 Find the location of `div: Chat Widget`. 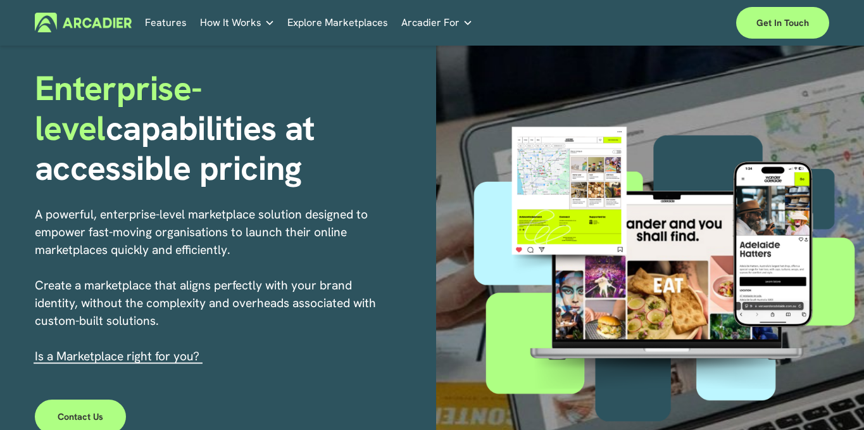

div: Chat Widget is located at coordinates (832, 399).